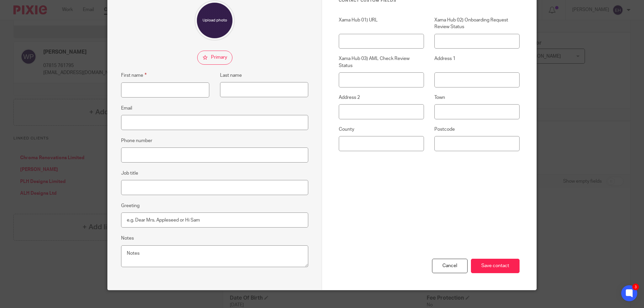 Image resolution: width=644 pixels, height=308 pixels. What do you see at coordinates (231, 76) in the screenshot?
I see `label: Last name` at bounding box center [231, 76].